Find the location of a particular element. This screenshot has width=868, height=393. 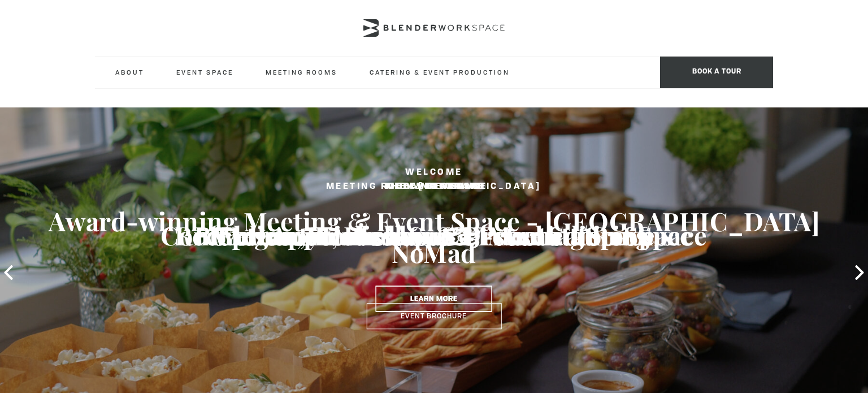

a: Event Space is located at coordinates (205, 72).